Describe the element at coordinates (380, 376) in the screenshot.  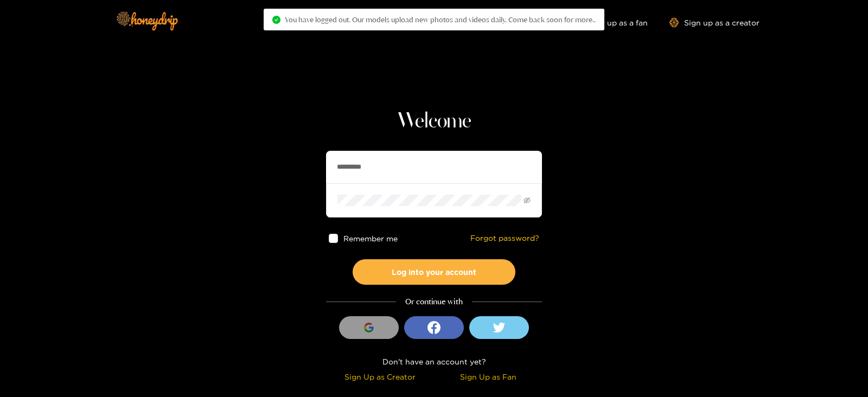
I see `div: Sign Up as Creator` at that location.